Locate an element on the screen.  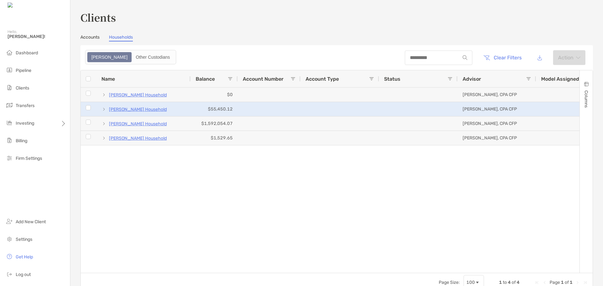
div: Next Page is located at coordinates (577, 283).